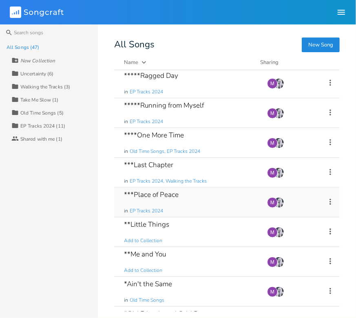 The image size is (356, 318). What do you see at coordinates (41, 139) in the screenshot?
I see `div: Shared with me (1)` at bounding box center [41, 139].